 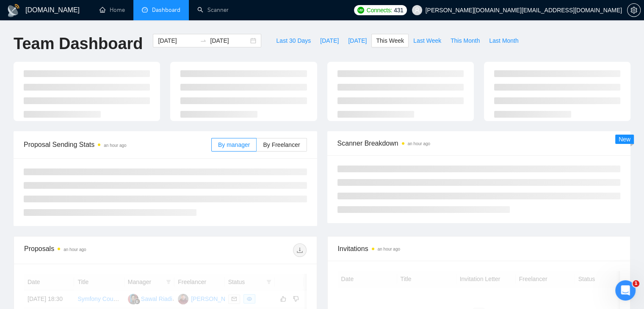 What do you see at coordinates (213, 10) in the screenshot?
I see `a: searchScanner` at bounding box center [213, 10].